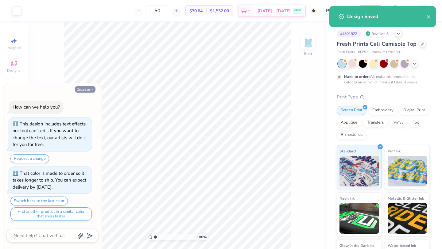 This screenshot has height=249, width=442. Describe the element at coordinates (347, 198) in the screenshot. I see `span: Neon Ink` at that location.